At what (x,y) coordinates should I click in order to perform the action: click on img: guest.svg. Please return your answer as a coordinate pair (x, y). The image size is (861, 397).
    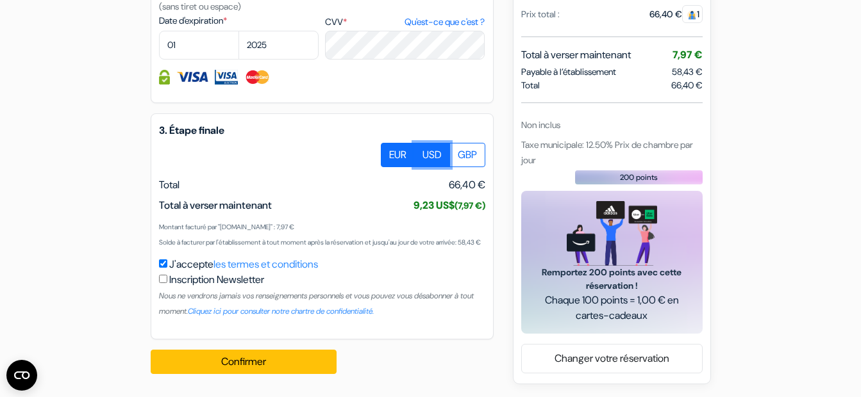
    Looking at the image, I should click on (691, 15).